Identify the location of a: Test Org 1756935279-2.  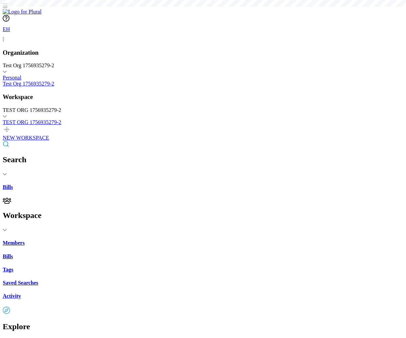
(203, 84).